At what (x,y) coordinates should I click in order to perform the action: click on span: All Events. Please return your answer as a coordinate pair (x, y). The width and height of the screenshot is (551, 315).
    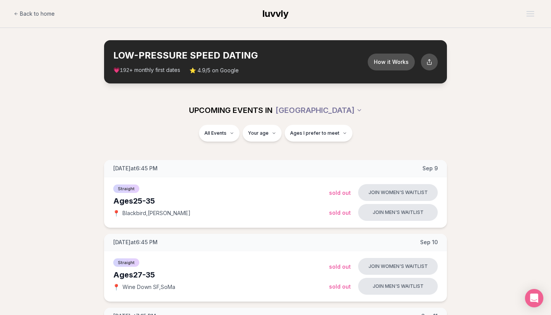
    Looking at the image, I should click on (216, 133).